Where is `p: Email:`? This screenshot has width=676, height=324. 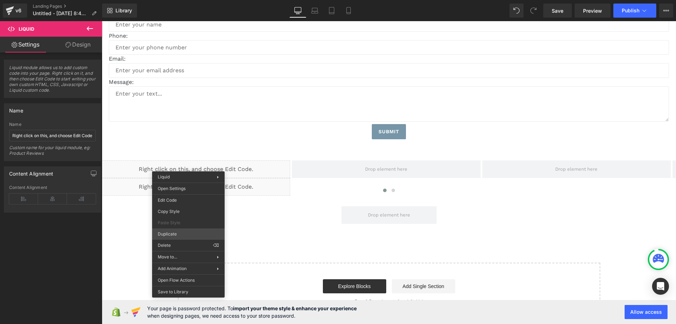
p: Email: is located at coordinates (287, 38).